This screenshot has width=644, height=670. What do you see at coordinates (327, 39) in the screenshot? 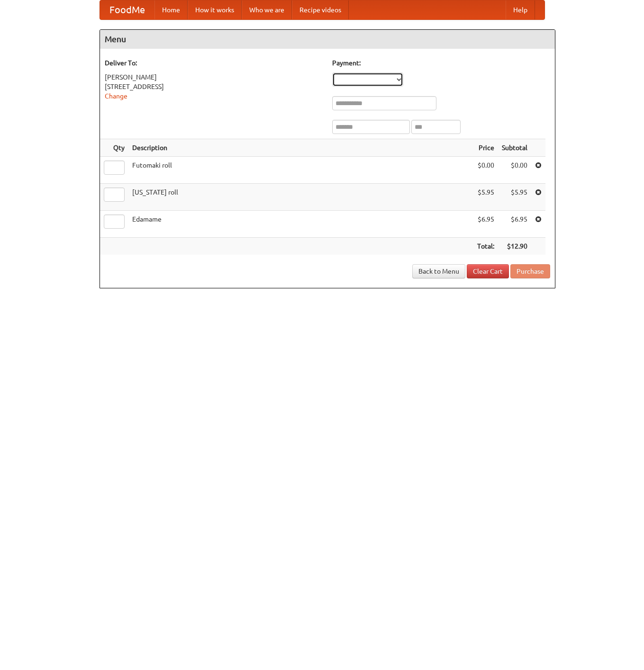
I see `h4: Menu` at bounding box center [327, 39].